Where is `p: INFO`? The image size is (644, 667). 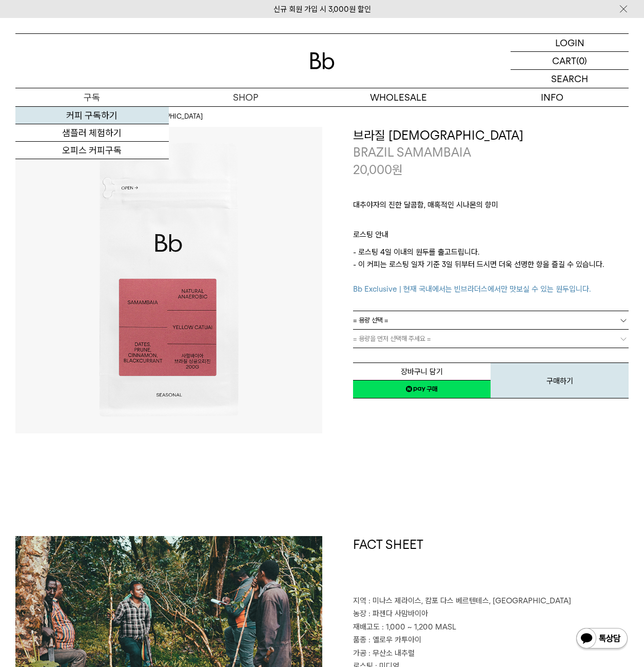
p: INFO is located at coordinates (551, 97).